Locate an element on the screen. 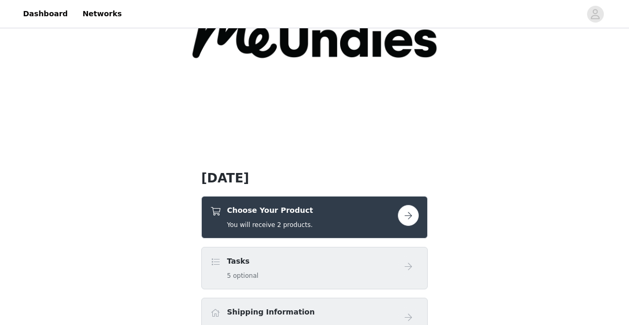 This screenshot has width=629, height=325. a: Dashboard is located at coordinates (45, 14).